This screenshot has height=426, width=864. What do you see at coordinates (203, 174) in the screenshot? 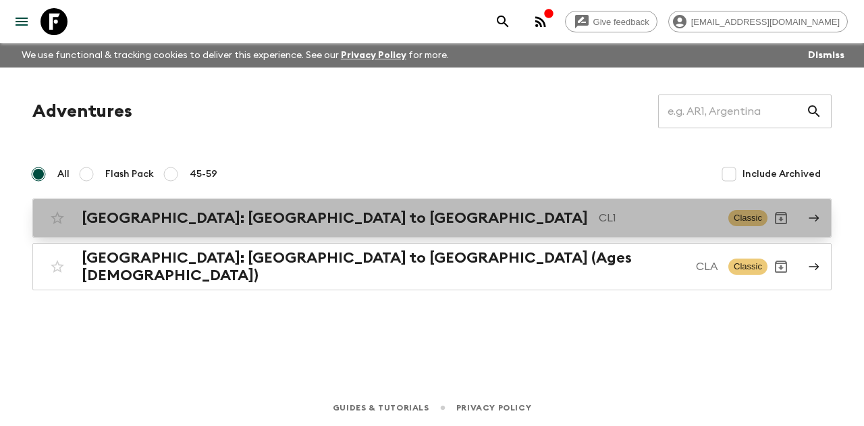
I see `span: 45-59` at bounding box center [203, 174].